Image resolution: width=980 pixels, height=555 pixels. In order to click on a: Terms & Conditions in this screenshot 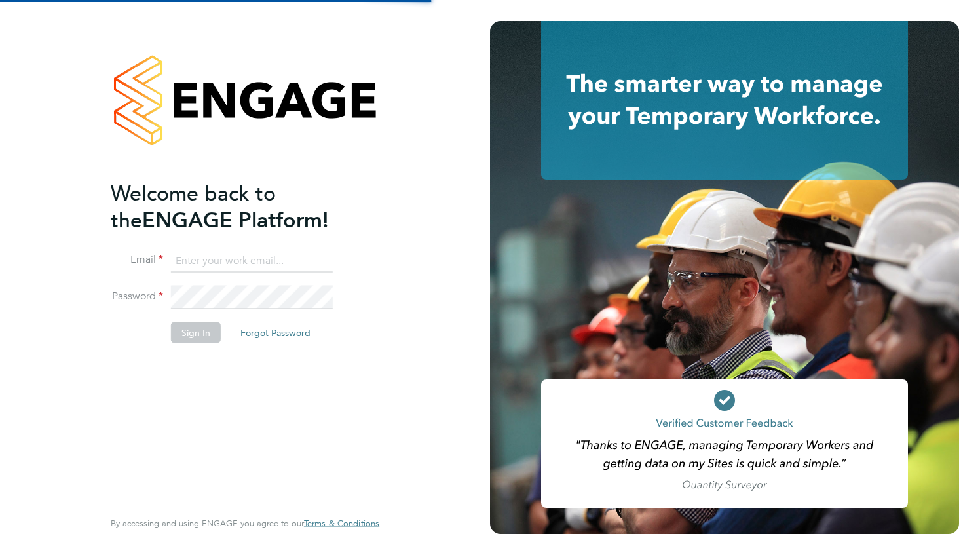, I will do `click(341, 524)`.